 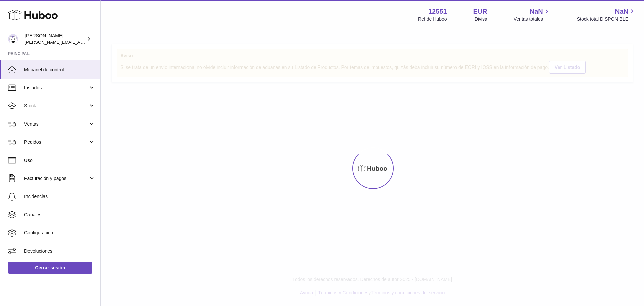 What do you see at coordinates (60, 160) in the screenshot?
I see `span: Uso` at bounding box center [60, 160].